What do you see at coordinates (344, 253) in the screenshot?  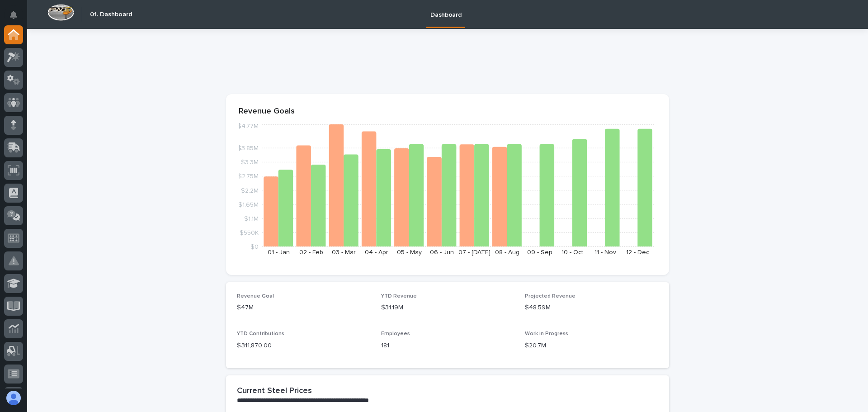 I see `text: 03 - Mar` at bounding box center [344, 253].